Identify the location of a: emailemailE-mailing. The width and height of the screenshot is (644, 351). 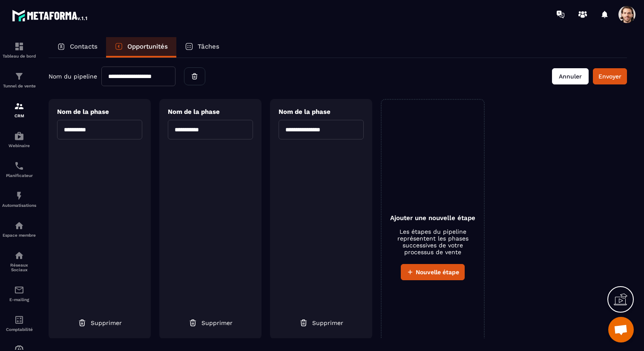
(19, 293).